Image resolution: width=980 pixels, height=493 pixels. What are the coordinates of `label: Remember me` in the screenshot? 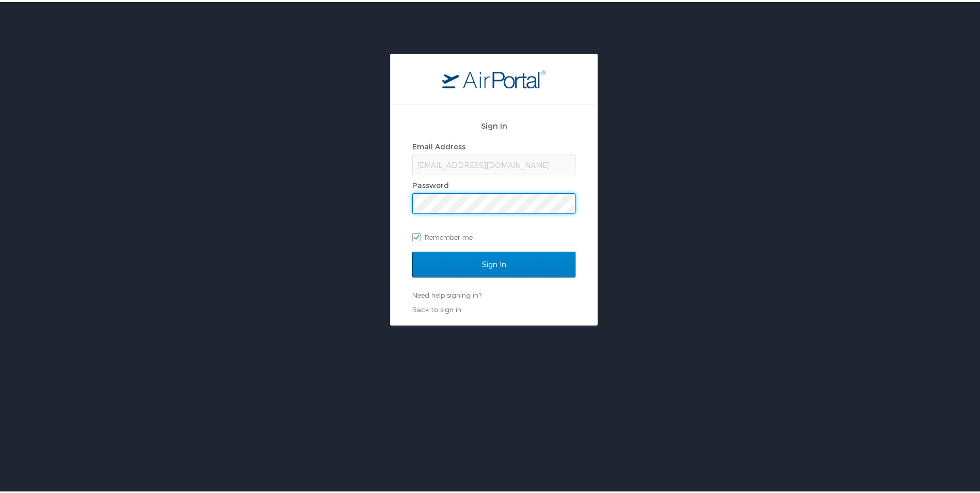 It's located at (494, 235).